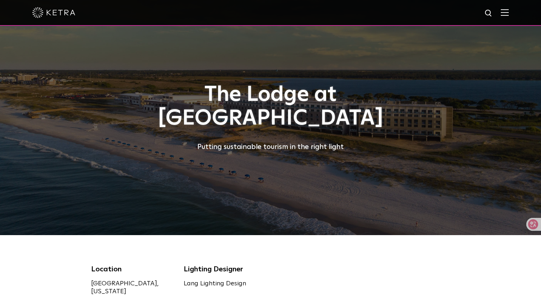  I want to click on img: Hamburger%20Nav.svg, so click(505, 12).